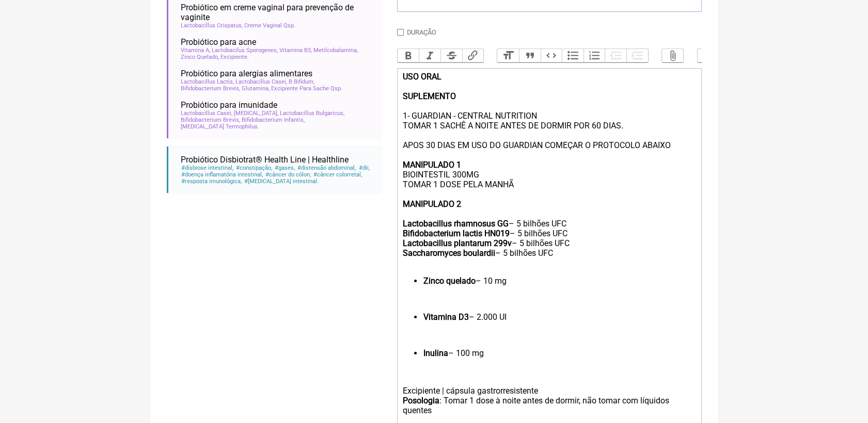 This screenshot has width=868, height=423. Describe the element at coordinates (246, 73) in the screenshot. I see `span: Probiótico para alergias alimentares` at that location.